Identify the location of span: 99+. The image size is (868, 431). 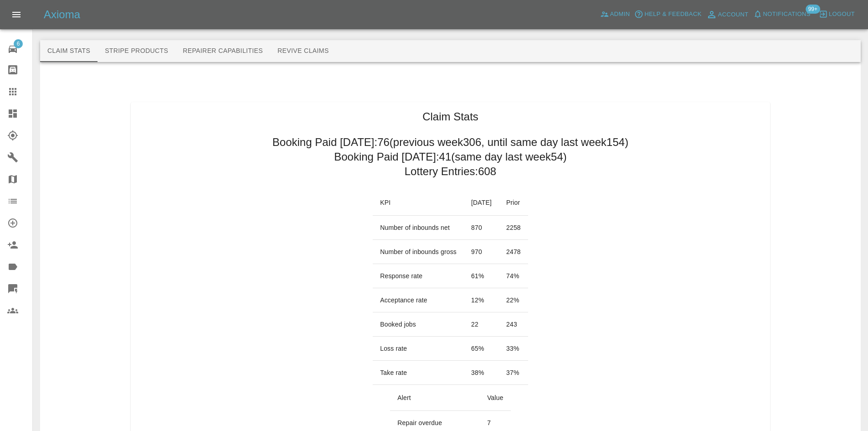
(813, 9).